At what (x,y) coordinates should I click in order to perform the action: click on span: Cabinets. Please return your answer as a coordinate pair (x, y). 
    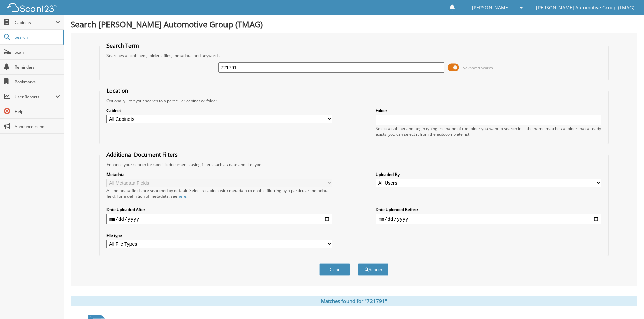
    Looking at the image, I should click on (35, 22).